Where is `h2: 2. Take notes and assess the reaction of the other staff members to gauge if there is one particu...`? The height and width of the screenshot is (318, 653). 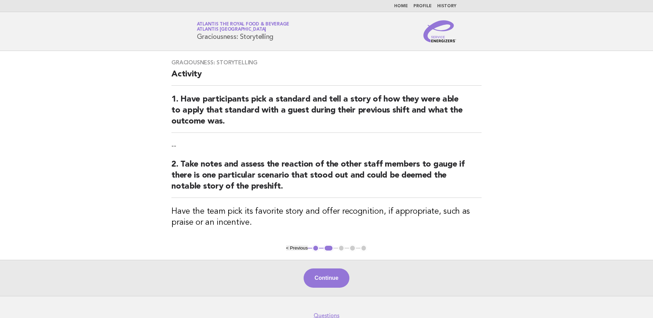
h2: 2. Take notes and assess the reaction of the other staff members to gauge if there is one particu... is located at coordinates (327, 178).